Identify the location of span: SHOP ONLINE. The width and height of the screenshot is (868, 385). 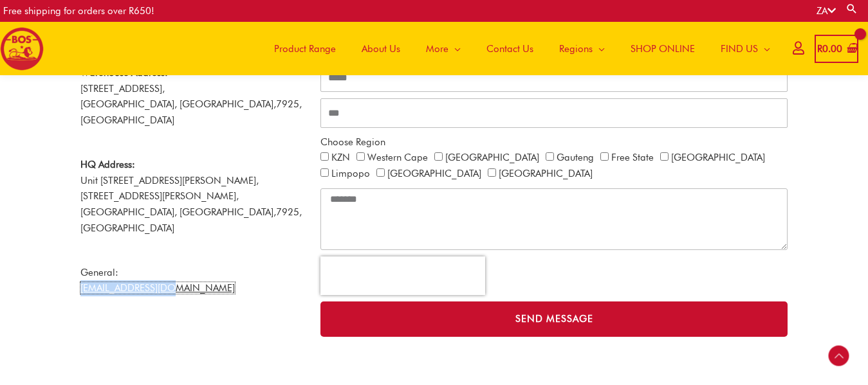
(663, 49).